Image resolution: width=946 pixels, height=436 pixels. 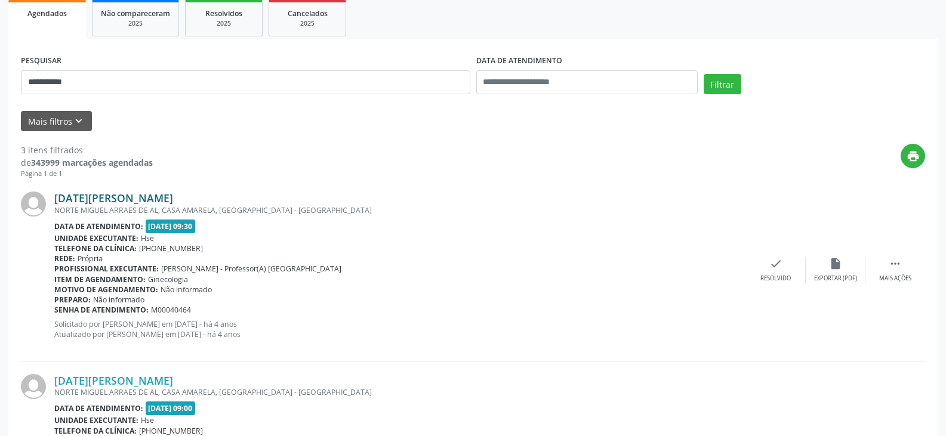 I want to click on b: Profissional executante:, so click(x=106, y=269).